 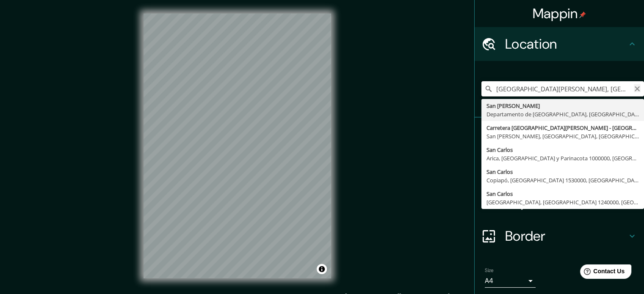 I want to click on h4: Mappin, so click(x=559, y=13).